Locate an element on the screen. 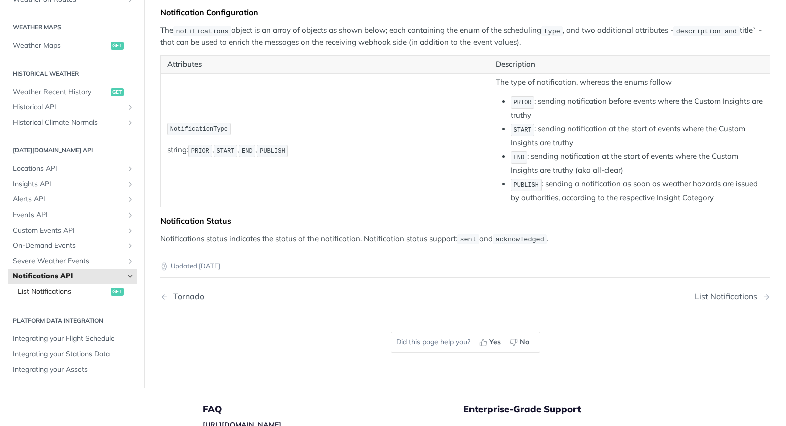  div: Did this page help you? is located at coordinates (465, 343).